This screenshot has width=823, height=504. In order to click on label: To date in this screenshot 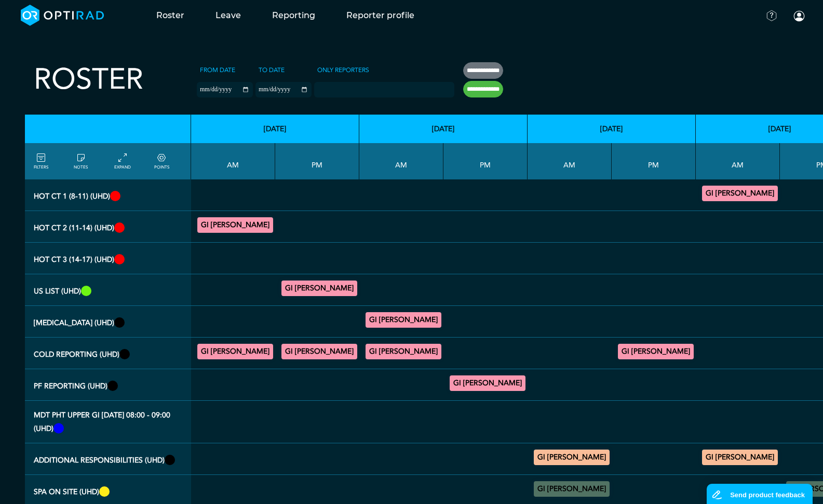, I will do `click(272, 70)`.